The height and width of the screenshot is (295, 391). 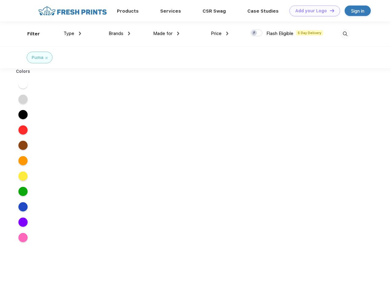 I want to click on span: Brands, so click(x=116, y=33).